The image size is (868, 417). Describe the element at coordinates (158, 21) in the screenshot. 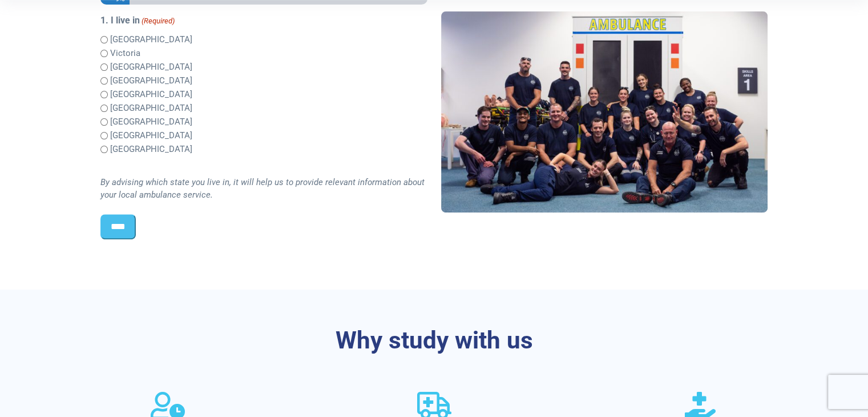

I see `span: (Required)` at that location.